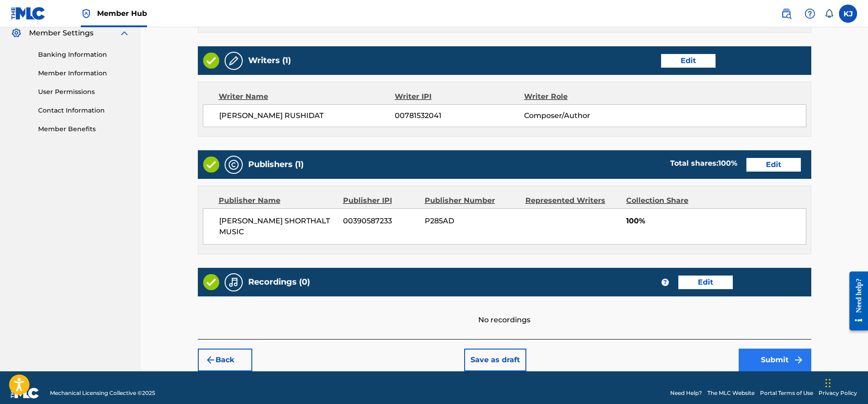 The height and width of the screenshot is (404, 868). I want to click on img: logo, so click(25, 393).